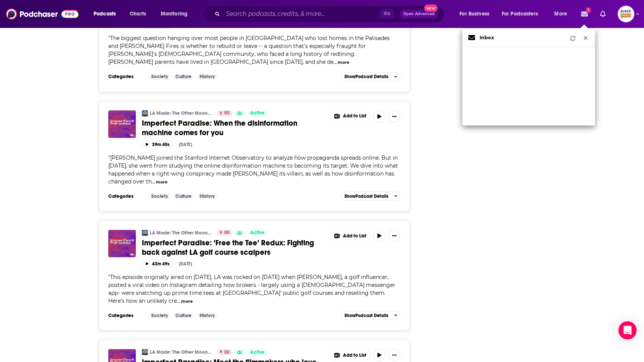 This screenshot has width=644, height=362. Describe the element at coordinates (331, 14) in the screenshot. I see `div: Search podcasts, credits, & more...` at that location.